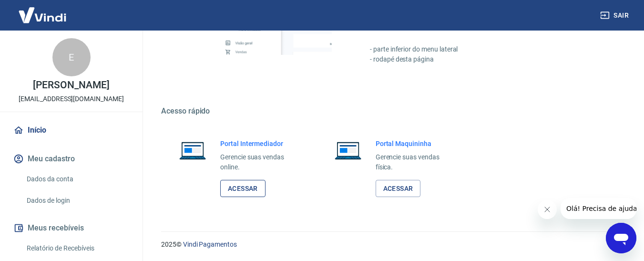 This screenshot has width=644, height=261. What do you see at coordinates (43, 10) in the screenshot?
I see `span: Olá! Precisa de ajuda?` at bounding box center [43, 10].